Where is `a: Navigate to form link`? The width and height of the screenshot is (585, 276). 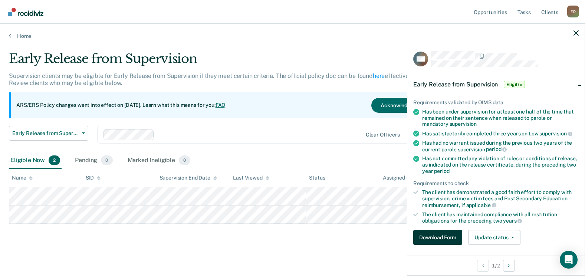 a: Navigate to form link is located at coordinates (439, 238).